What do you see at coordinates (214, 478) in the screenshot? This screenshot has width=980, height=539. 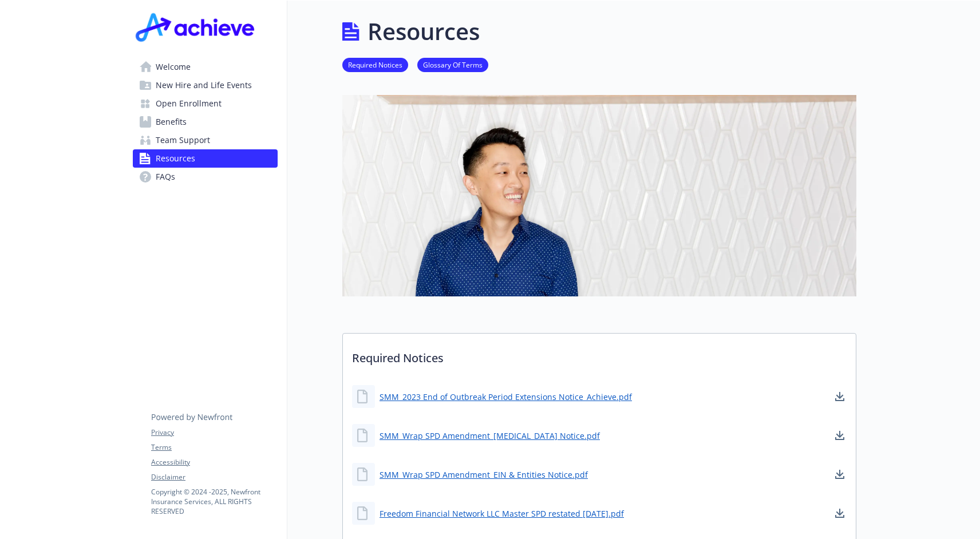 I see `a: Disclaimer` at bounding box center [214, 478].